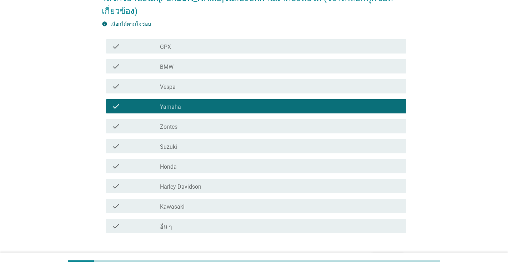 This screenshot has height=270, width=508. Describe the element at coordinates (166, 227) in the screenshot. I see `label: อื่น ๆ` at that location.